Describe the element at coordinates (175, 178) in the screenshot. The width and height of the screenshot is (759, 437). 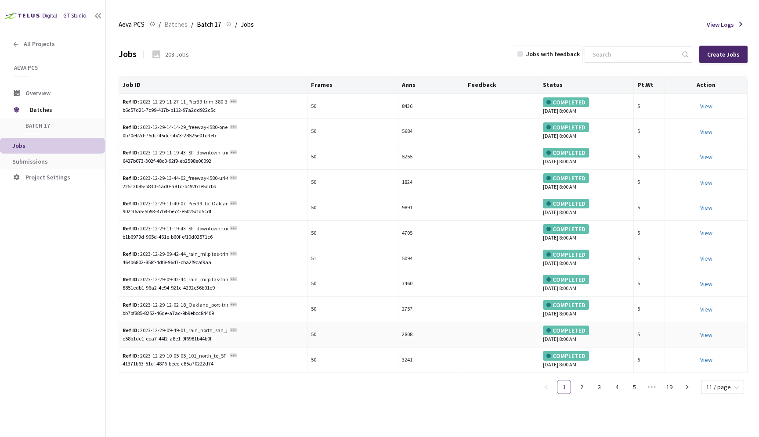
I see `div: 2023-12-29-13-44-02_freeway-i580-url-trim-60-70-sample-2_cd00da5b-3c42-4c00-a1dd-a119acd476da` at that location.